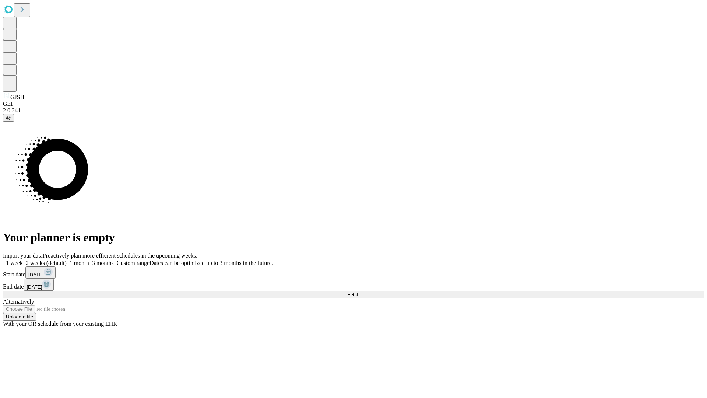 The image size is (707, 398). What do you see at coordinates (353, 294) in the screenshot?
I see `span: Fetch` at bounding box center [353, 294].